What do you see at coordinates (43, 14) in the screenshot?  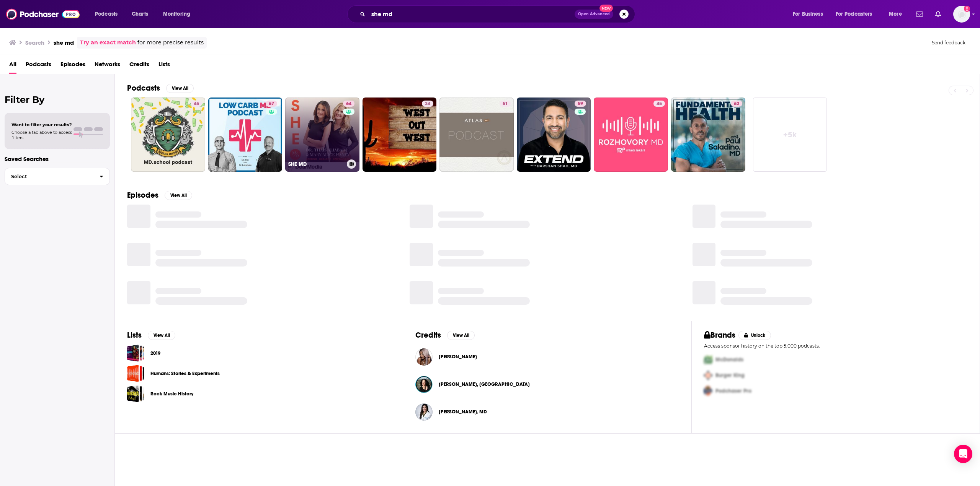 I see `img: Podchaser - Follow, Share and Rate Podcasts` at bounding box center [43, 14].